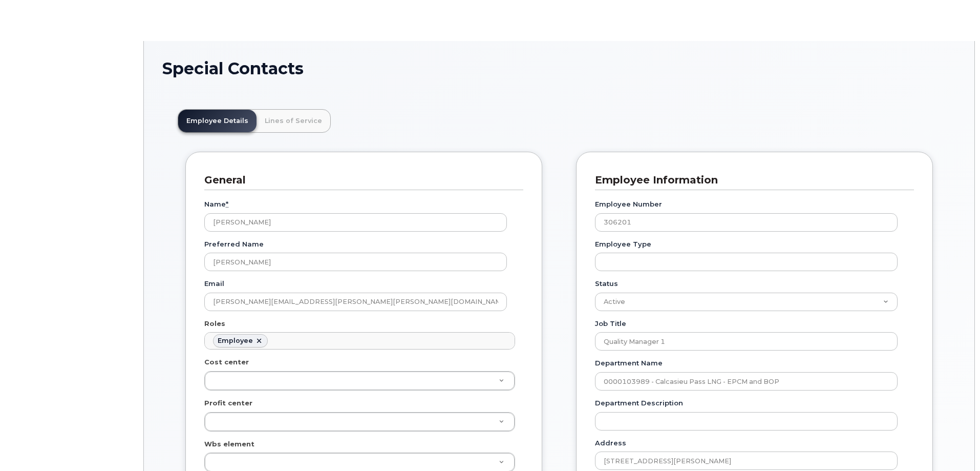 The width and height of the screenshot is (980, 471). What do you see at coordinates (293, 121) in the screenshot?
I see `a: Lines of Service` at bounding box center [293, 121].